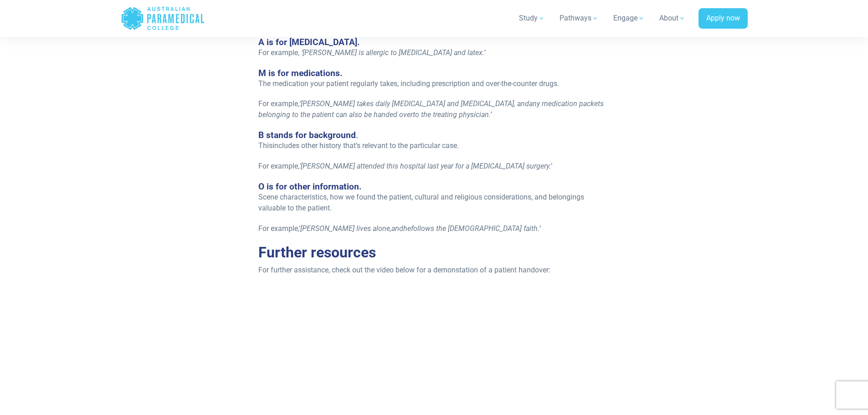 This screenshot has height=415, width=868. I want to click on a: Australian Paramedical College, so click(163, 18).